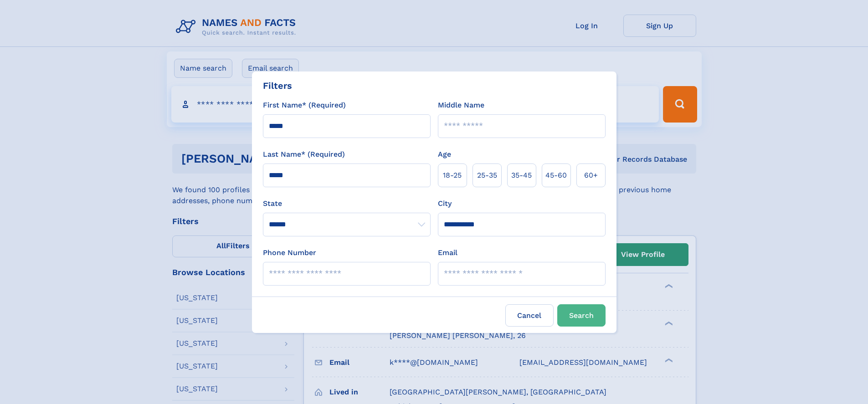 This screenshot has width=868, height=404. What do you see at coordinates (591, 176) in the screenshot?
I see `span: 60+` at bounding box center [591, 176].